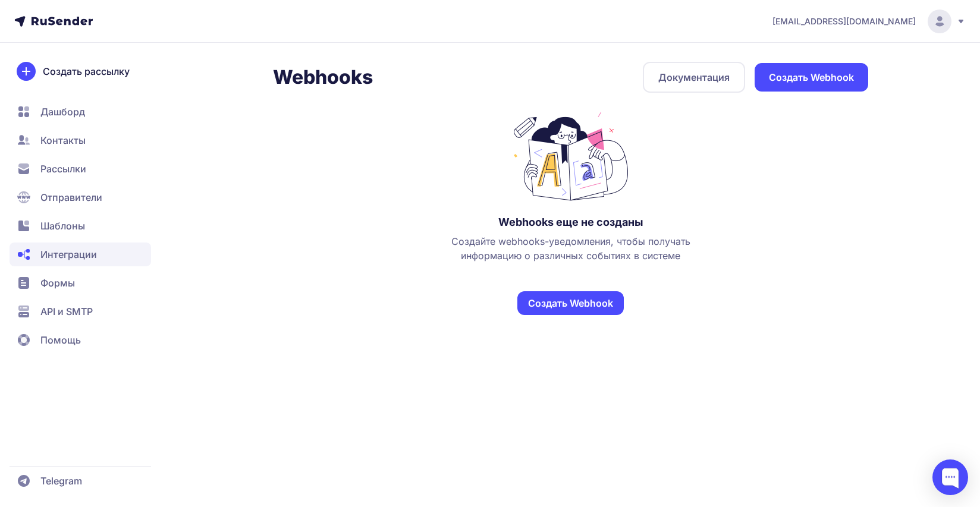 The width and height of the screenshot is (980, 507). Describe the element at coordinates (86, 72) in the screenshot. I see `span: Создать рассылку` at that location.